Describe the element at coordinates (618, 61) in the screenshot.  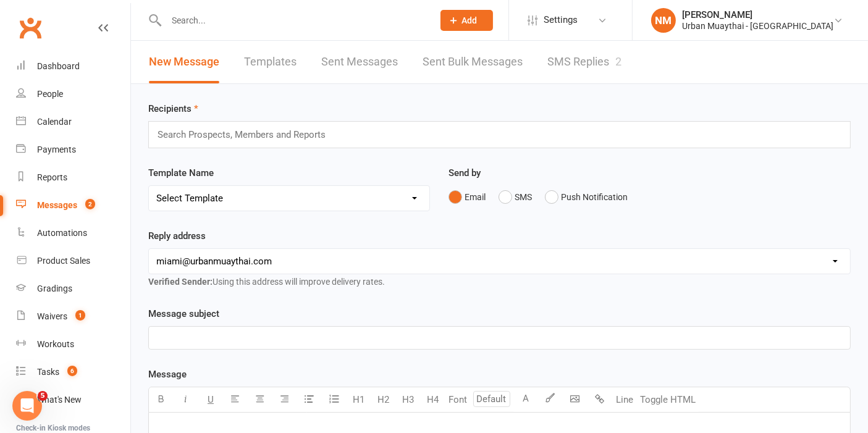
I see `div: 2` at that location.